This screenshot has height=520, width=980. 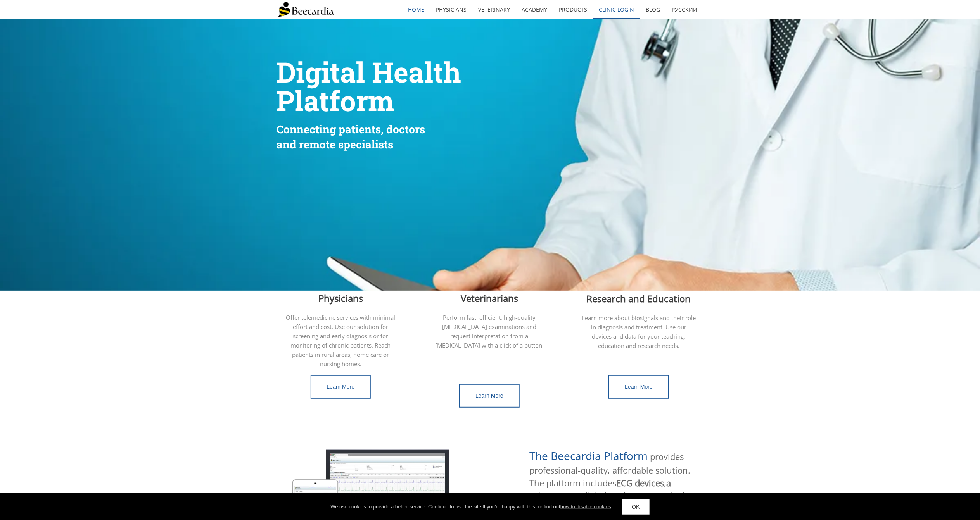 What do you see at coordinates (616, 496) in the screenshot?
I see `span: a digital stethoscope` at bounding box center [616, 496].